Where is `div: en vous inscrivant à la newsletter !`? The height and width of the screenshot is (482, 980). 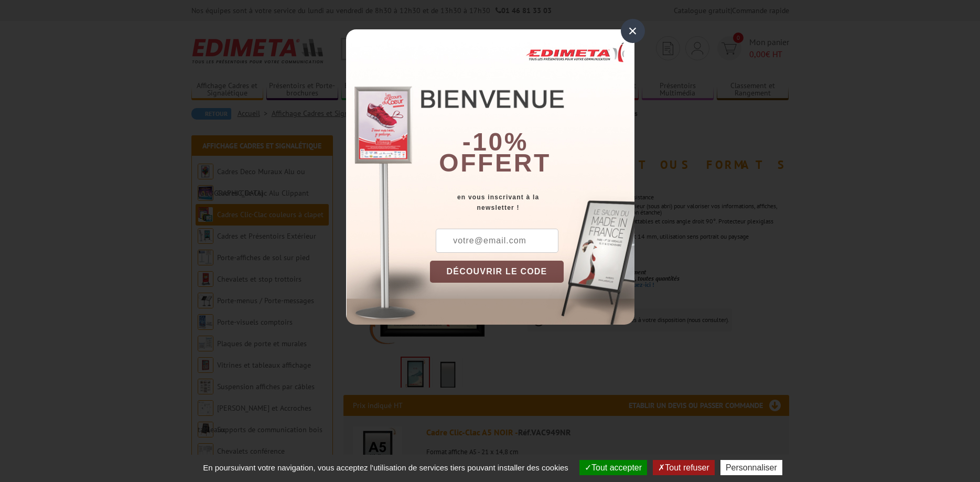 div: en vous inscrivant à la newsletter ! is located at coordinates (532, 202).